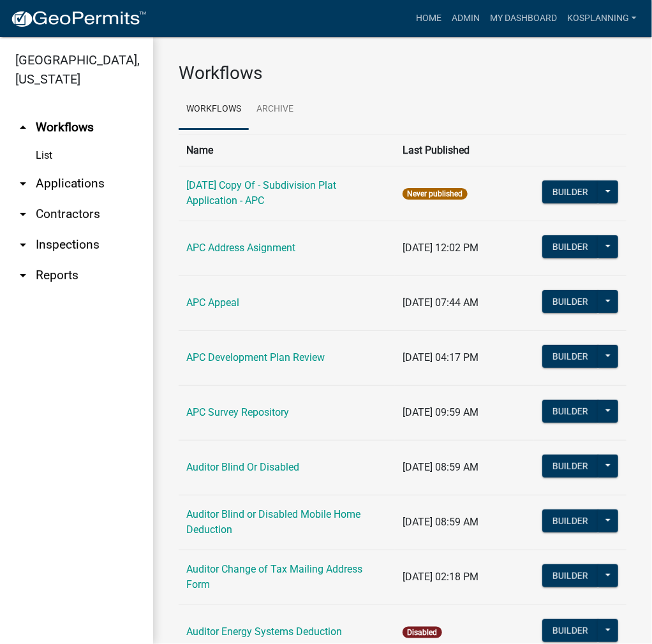  I want to click on span: Disabled, so click(422, 633).